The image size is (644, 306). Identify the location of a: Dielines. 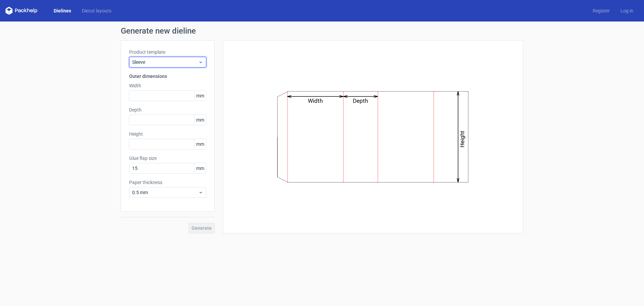
(63, 11).